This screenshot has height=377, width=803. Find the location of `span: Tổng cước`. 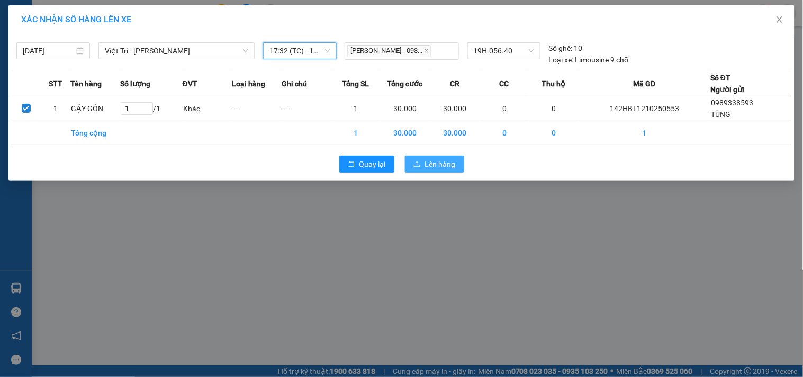

span: Tổng cước is located at coordinates (405, 84).